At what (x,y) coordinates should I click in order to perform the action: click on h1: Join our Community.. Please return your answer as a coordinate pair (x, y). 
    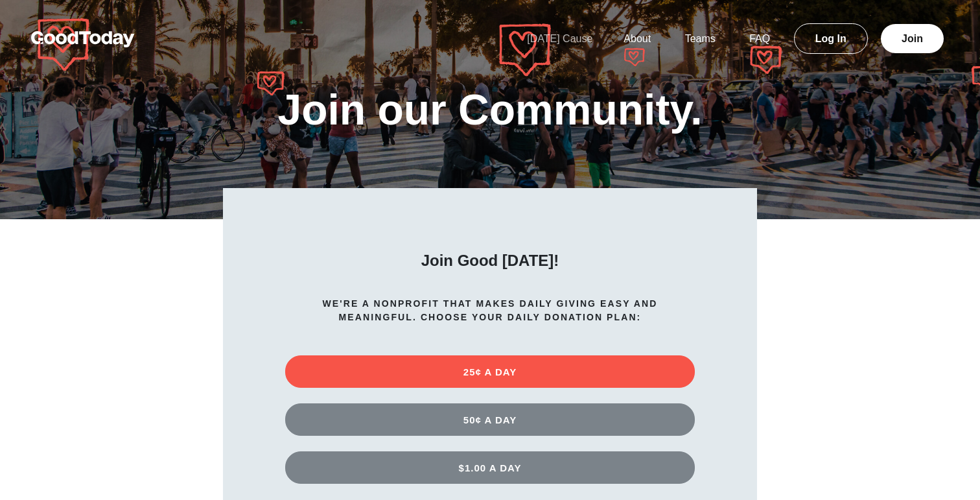
    Looking at the image, I should click on (490, 110).